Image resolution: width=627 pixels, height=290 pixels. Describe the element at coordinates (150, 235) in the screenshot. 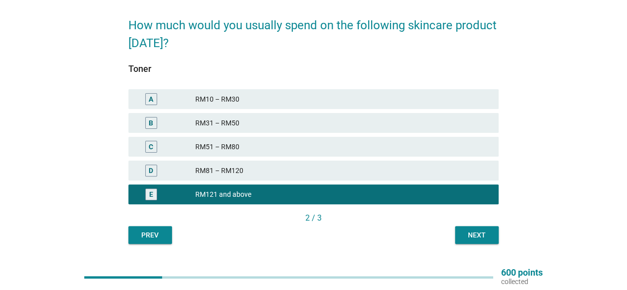

I see `button: Prev` at that location.